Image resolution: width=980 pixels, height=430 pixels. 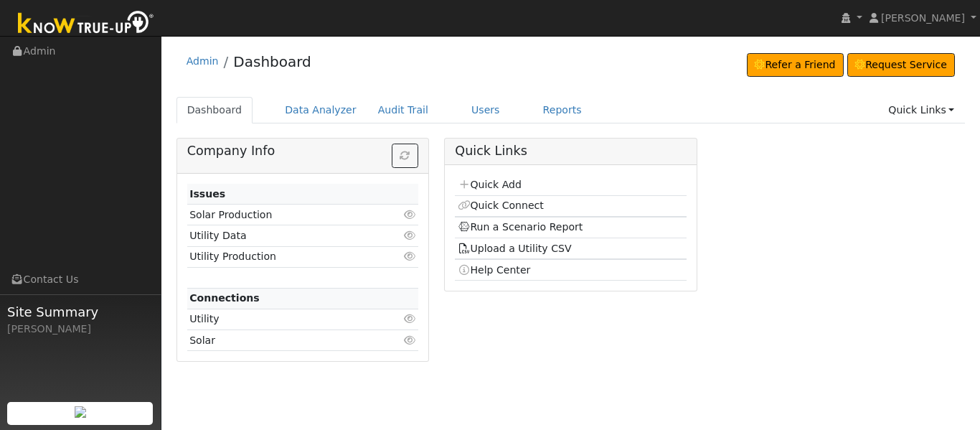 What do you see at coordinates (563, 110) in the screenshot?
I see `a: Reports` at bounding box center [563, 110].